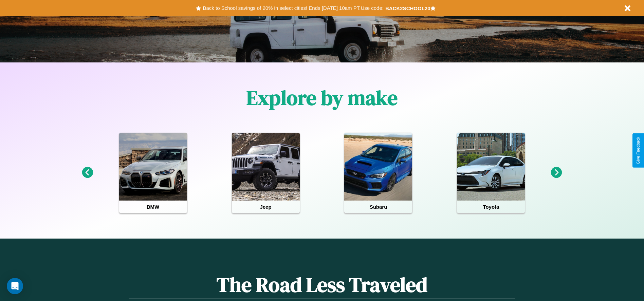 Image resolution: width=644 pixels, height=301 pixels. Describe the element at coordinates (266, 207) in the screenshot. I see `h4: Jeep` at that location.